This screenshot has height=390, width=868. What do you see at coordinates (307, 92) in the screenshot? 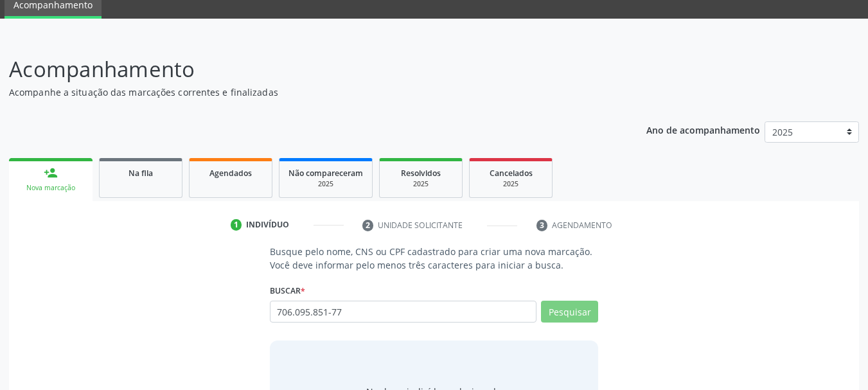
I see `p: Acompanhe a situação das marcações correntes e finalizadas` at bounding box center [307, 92].